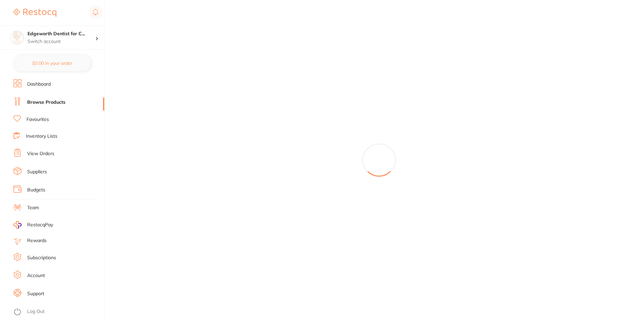 The width and height of the screenshot is (644, 320). I want to click on span: RestocqPay, so click(40, 225).